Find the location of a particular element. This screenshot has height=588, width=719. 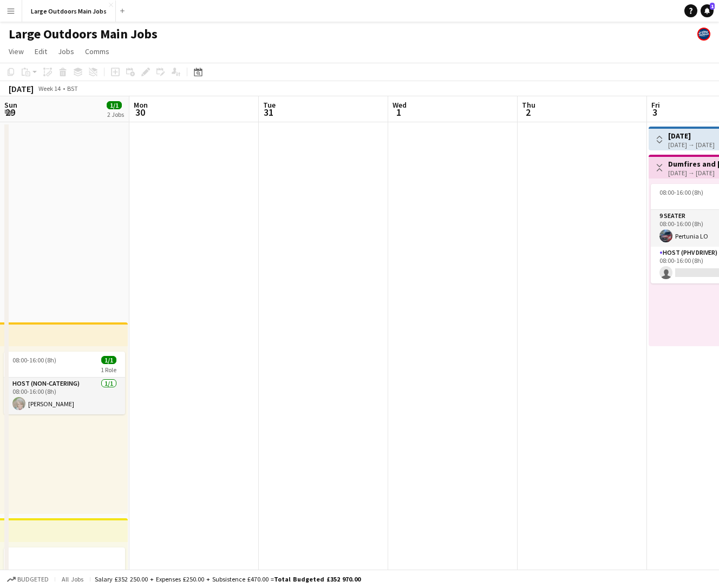

a: 1 is located at coordinates (707, 11).